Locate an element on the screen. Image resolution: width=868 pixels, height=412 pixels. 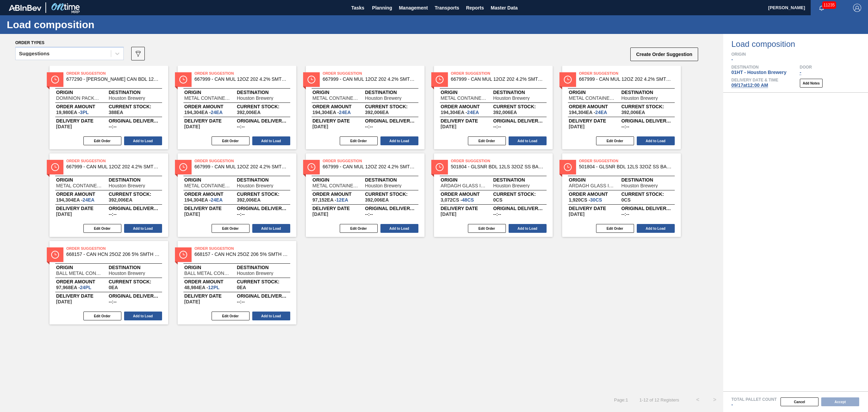
span: Reports is located at coordinates (474, 8).